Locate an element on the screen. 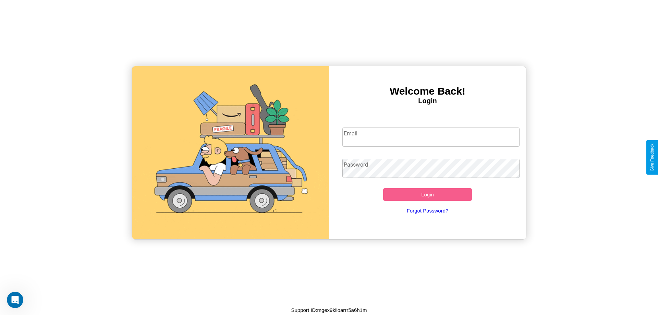 The image size is (658, 315). h4: Login is located at coordinates (427, 101).